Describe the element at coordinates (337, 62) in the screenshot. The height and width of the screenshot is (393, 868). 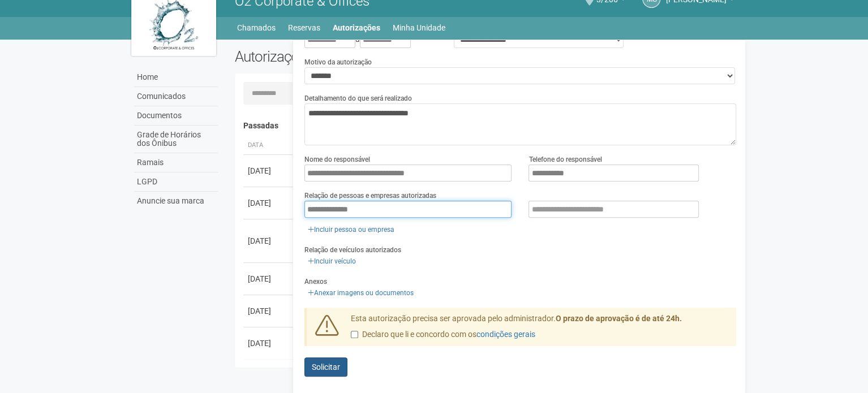
I see `label: Motivo da autorização` at that location.